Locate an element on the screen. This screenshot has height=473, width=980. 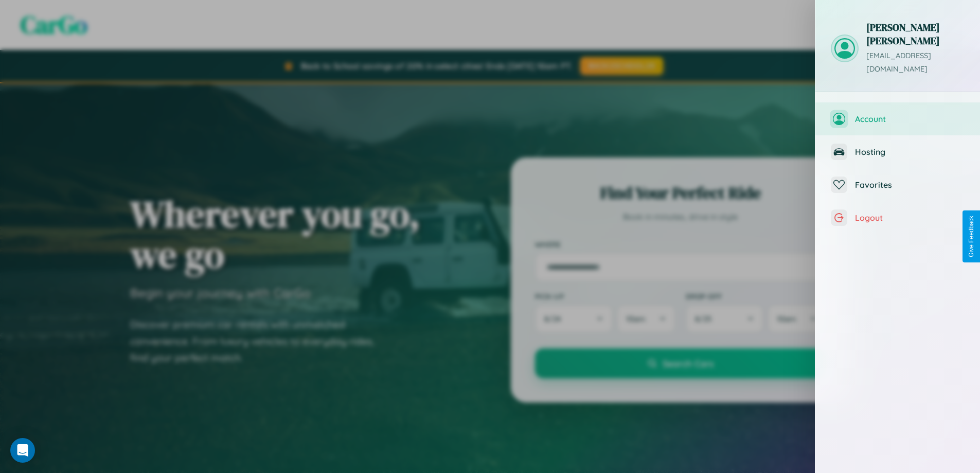
span: Favorites is located at coordinates (910, 185).